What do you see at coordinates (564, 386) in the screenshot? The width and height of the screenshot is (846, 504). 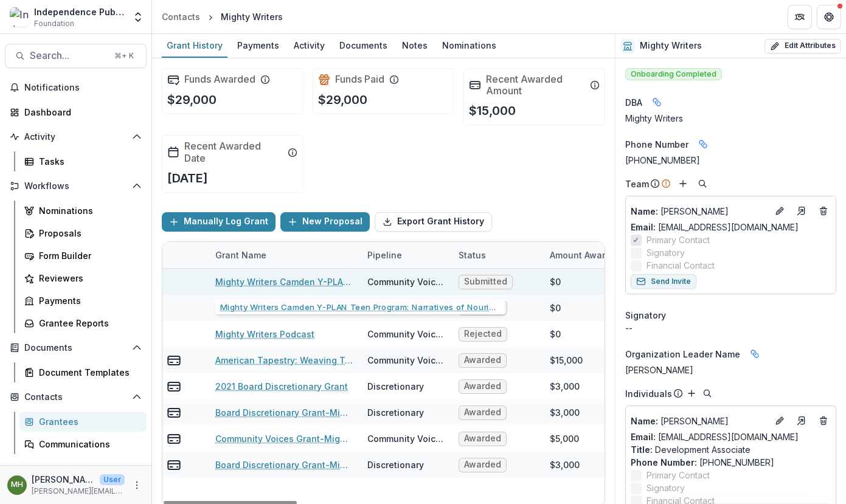 I see `div: $3,000` at bounding box center [564, 386].